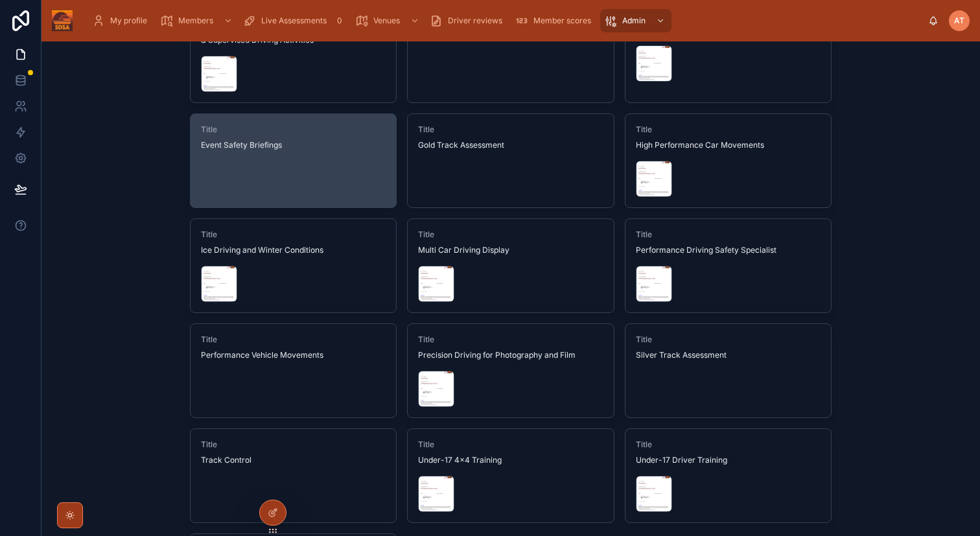 Image resolution: width=980 pixels, height=536 pixels. Describe the element at coordinates (511, 266) in the screenshot. I see `a: TitleMulti Car Driving Display` at that location.